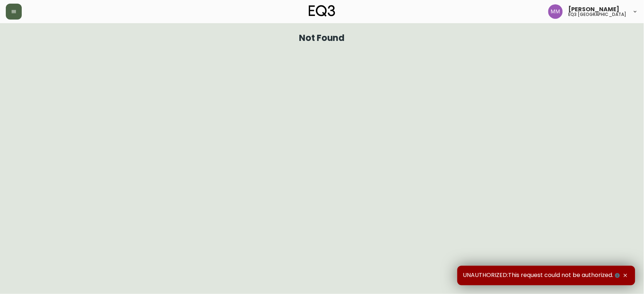 The height and width of the screenshot is (294, 644). What do you see at coordinates (542, 275) in the screenshot?
I see `span: UNAUTHORIZED:This request could not be authorized.` at bounding box center [542, 275].